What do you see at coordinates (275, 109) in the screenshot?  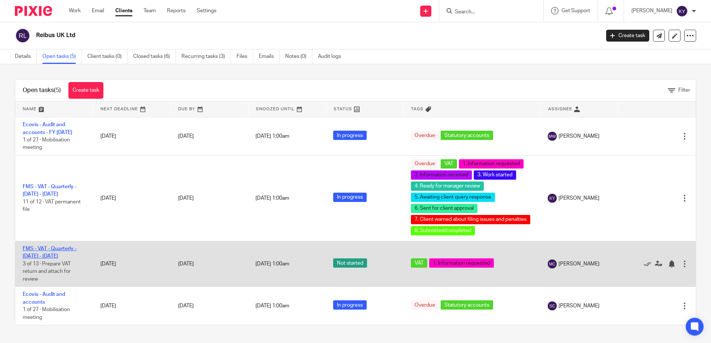 I see `span: Snoozed Until` at bounding box center [275, 109].